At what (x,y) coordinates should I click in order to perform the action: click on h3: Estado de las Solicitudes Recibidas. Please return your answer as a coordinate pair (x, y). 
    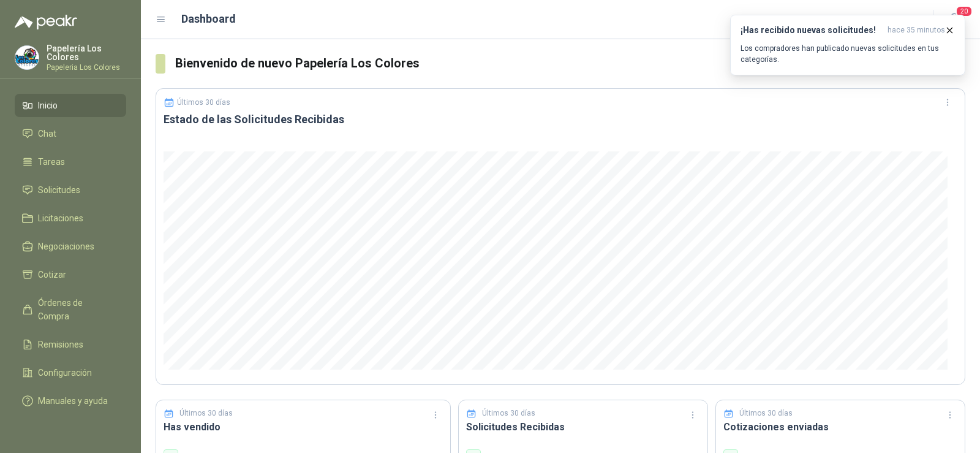
    Looking at the image, I should click on (561, 119).